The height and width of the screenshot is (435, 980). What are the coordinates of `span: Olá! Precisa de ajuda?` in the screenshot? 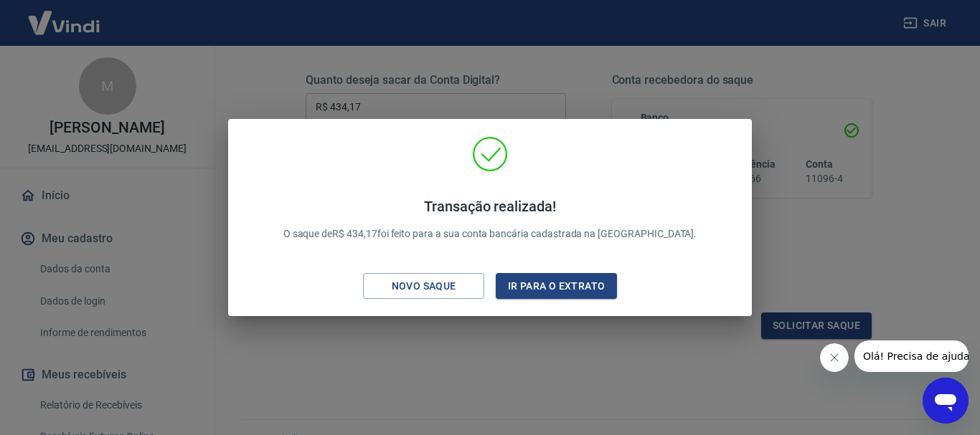 It's located at (65, 16).